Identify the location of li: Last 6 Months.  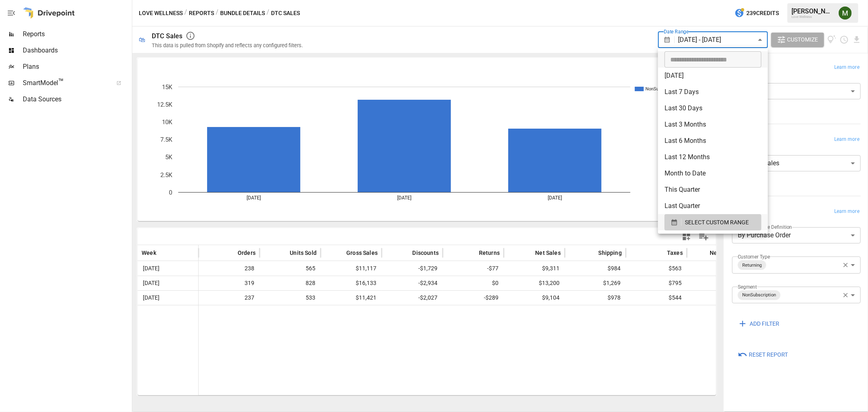
(713, 141).